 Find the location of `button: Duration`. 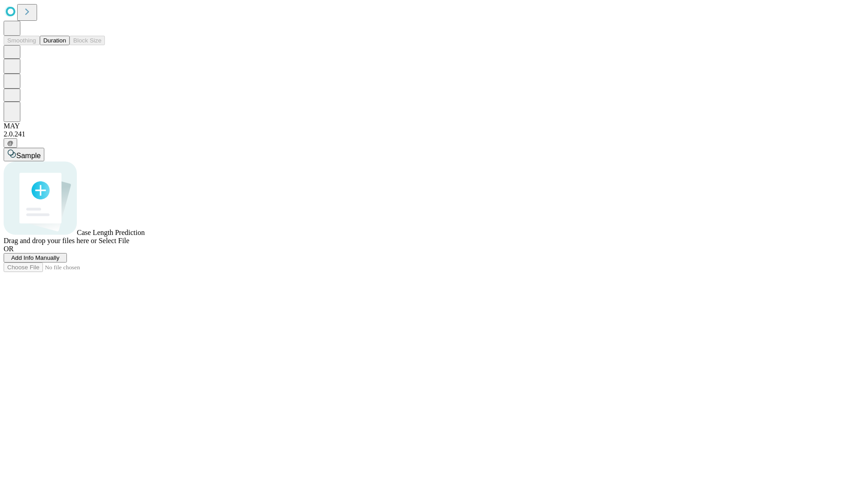

button: Duration is located at coordinates (54, 40).